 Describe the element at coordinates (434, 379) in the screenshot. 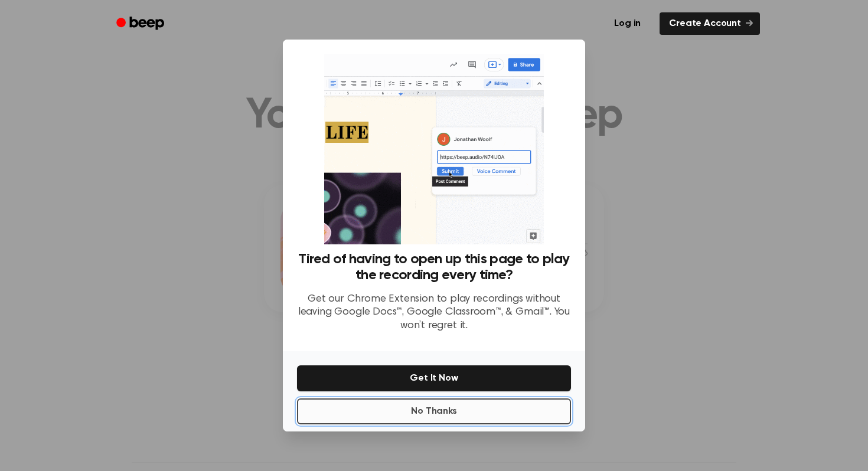

I see `button: Get It Now` at that location.